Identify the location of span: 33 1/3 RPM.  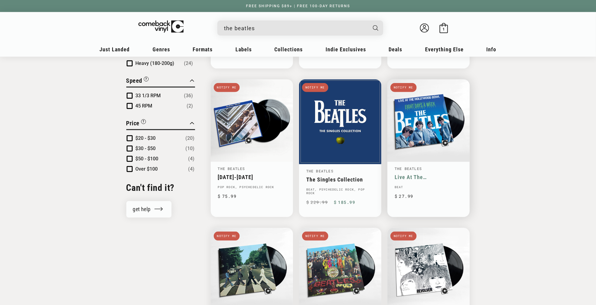
(148, 95).